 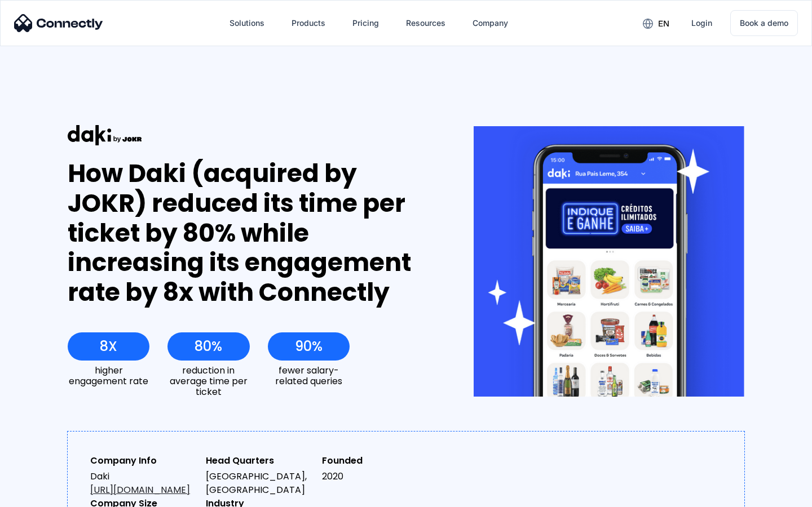 What do you see at coordinates (375, 461) in the screenshot?
I see `div: Founded` at bounding box center [375, 461].